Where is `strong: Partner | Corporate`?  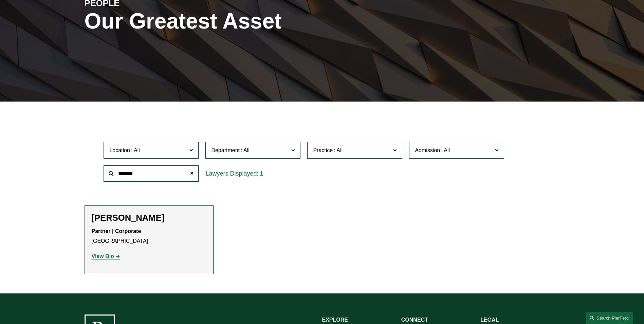
strong: Partner | Corporate is located at coordinates (116, 231).